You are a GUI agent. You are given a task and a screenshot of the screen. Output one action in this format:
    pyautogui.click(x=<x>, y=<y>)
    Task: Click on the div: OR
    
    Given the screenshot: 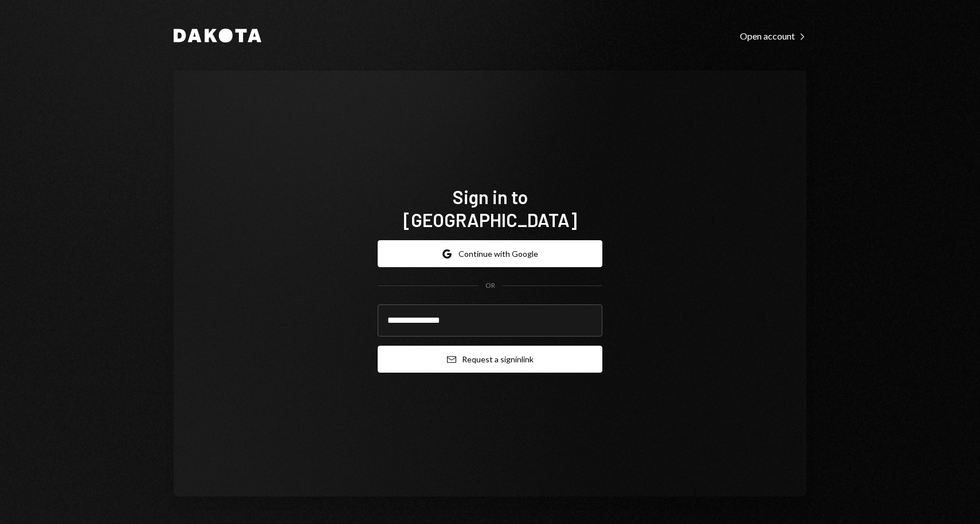 What is the action you would take?
    pyautogui.click(x=490, y=286)
    